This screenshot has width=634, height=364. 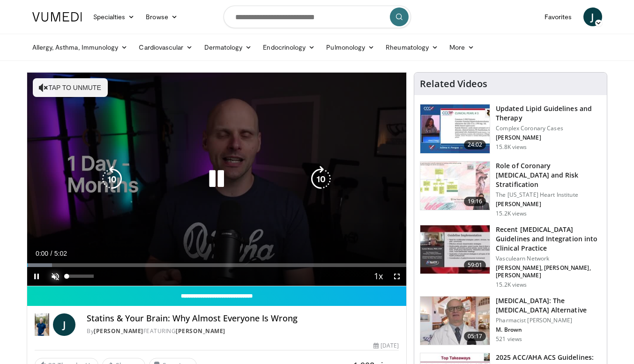 I want to click on a: Favorites, so click(x=558, y=17).